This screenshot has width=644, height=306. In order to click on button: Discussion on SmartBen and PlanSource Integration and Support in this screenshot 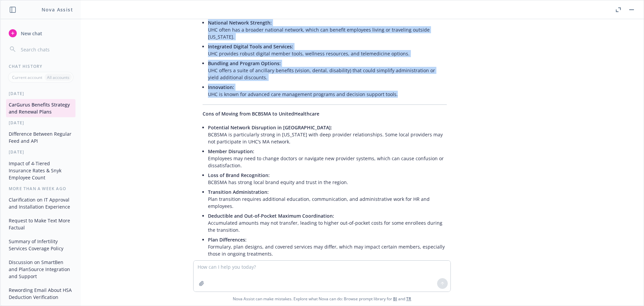, I will do `click(41, 269)`.